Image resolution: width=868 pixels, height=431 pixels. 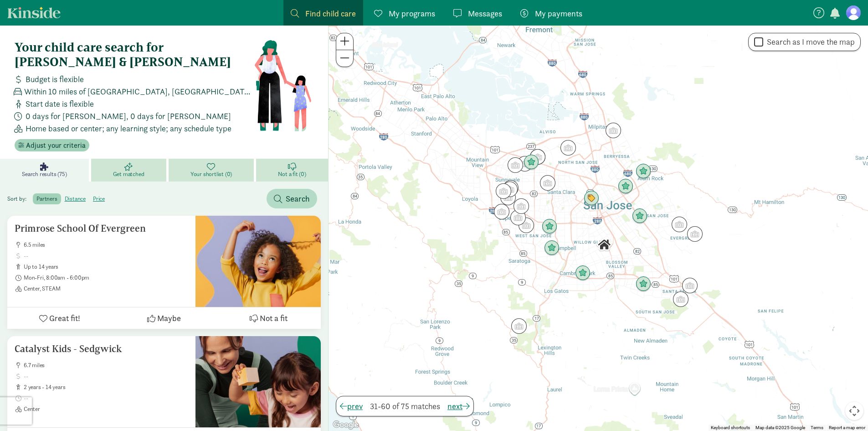 What do you see at coordinates (855, 411) in the screenshot?
I see `button: Map camera controls` at bounding box center [855, 411].